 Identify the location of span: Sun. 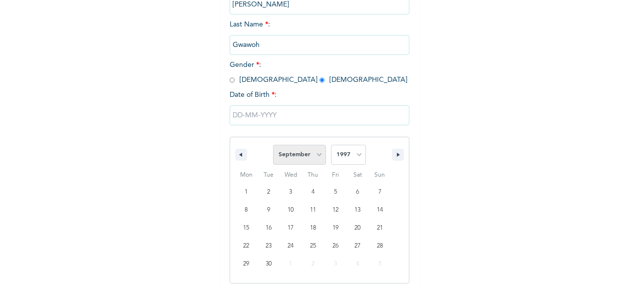
(379, 175).